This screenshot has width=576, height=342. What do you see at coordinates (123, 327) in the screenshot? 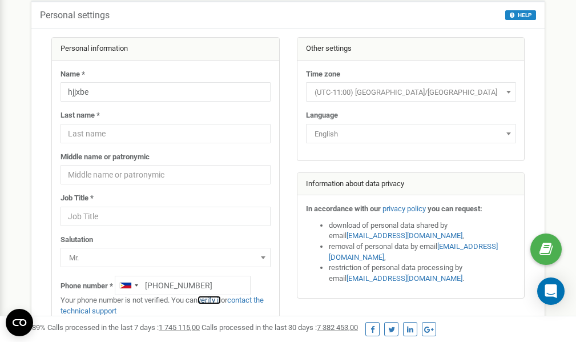
I see `span: Calls processed in the last 7 days :` at bounding box center [123, 327].